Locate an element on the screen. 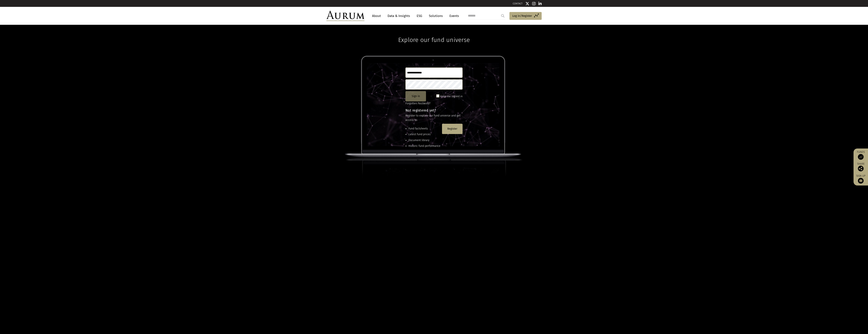 Image resolution: width=868 pixels, height=334 pixels. button: Sign in is located at coordinates (416, 96).